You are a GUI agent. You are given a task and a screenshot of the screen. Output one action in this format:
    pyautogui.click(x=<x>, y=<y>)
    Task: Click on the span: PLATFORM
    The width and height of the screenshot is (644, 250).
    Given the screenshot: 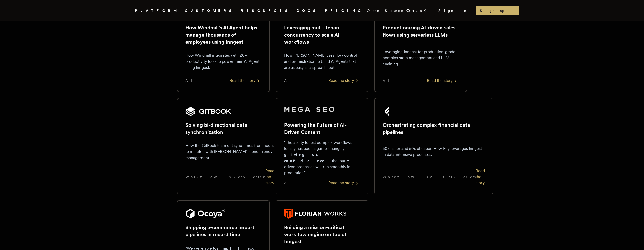 What is the action you would take?
    pyautogui.click(x=157, y=11)
    